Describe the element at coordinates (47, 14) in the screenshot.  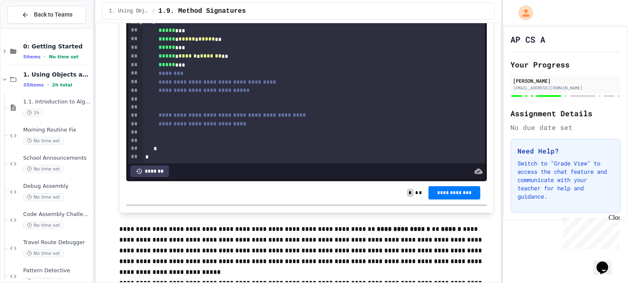
I see `button: Back to Teams` at that location.